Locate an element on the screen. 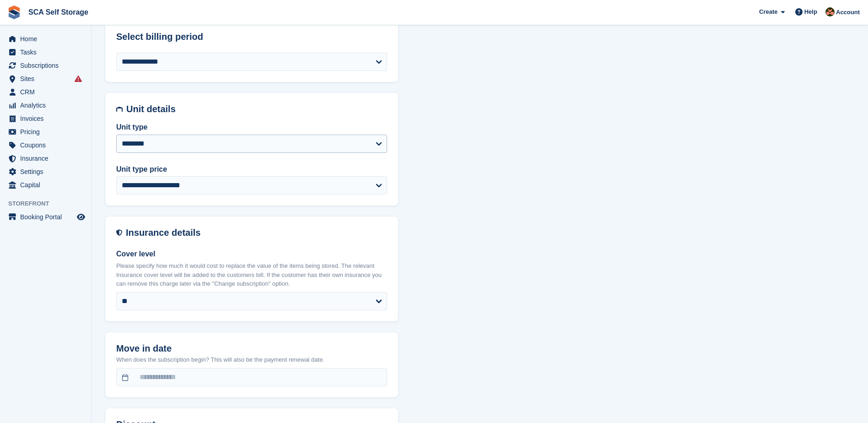 The width and height of the screenshot is (868, 423). span: Analytics is located at coordinates (48, 105).